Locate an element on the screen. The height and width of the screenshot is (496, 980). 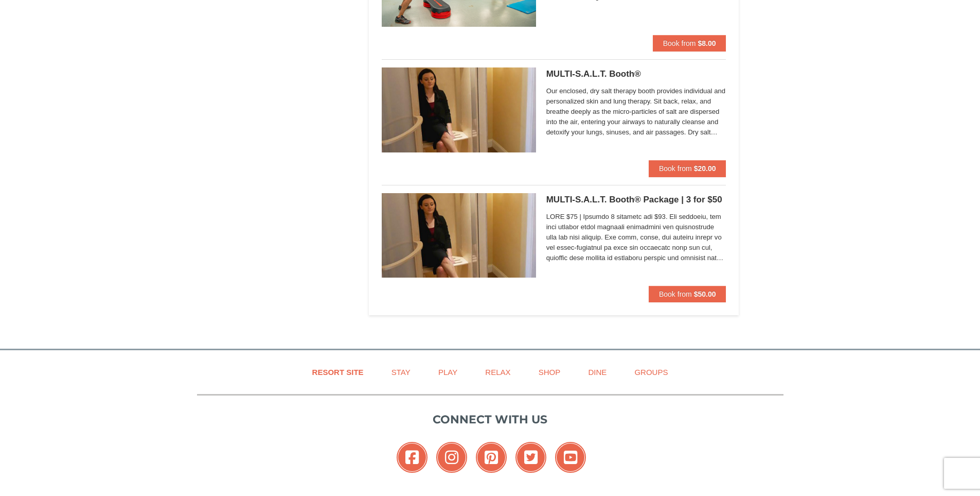
button: Book from $20.00 is located at coordinates (688, 168).